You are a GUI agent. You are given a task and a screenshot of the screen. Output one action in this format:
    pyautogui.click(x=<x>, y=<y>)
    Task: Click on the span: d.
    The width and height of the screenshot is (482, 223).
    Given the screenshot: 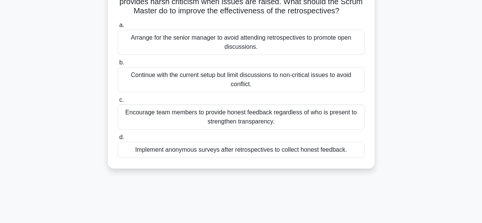 What is the action you would take?
    pyautogui.click(x=122, y=137)
    